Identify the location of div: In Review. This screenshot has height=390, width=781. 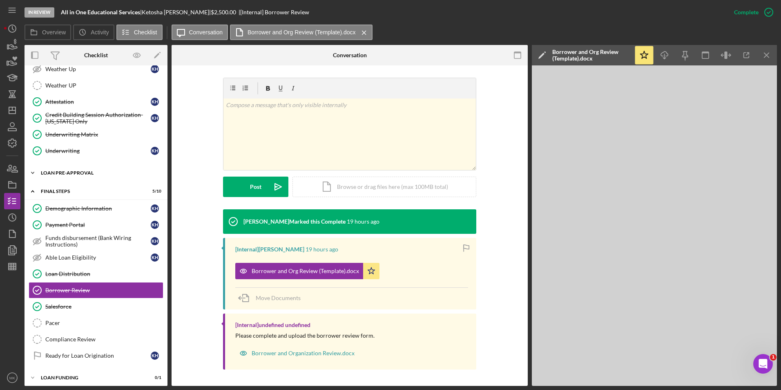
(39, 12).